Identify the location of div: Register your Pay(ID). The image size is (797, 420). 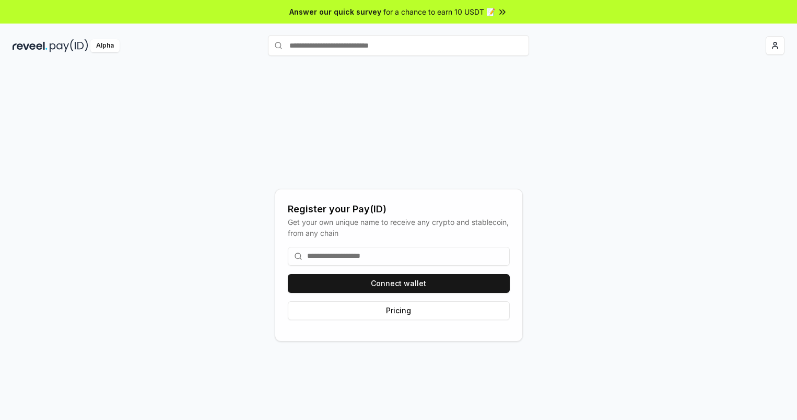
(399, 209).